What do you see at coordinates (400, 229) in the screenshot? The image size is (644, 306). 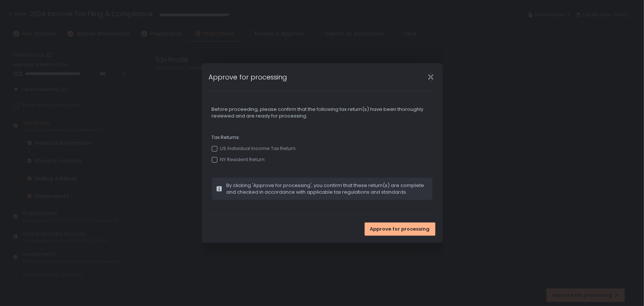 I see `button: Approve for processing` at bounding box center [400, 229].